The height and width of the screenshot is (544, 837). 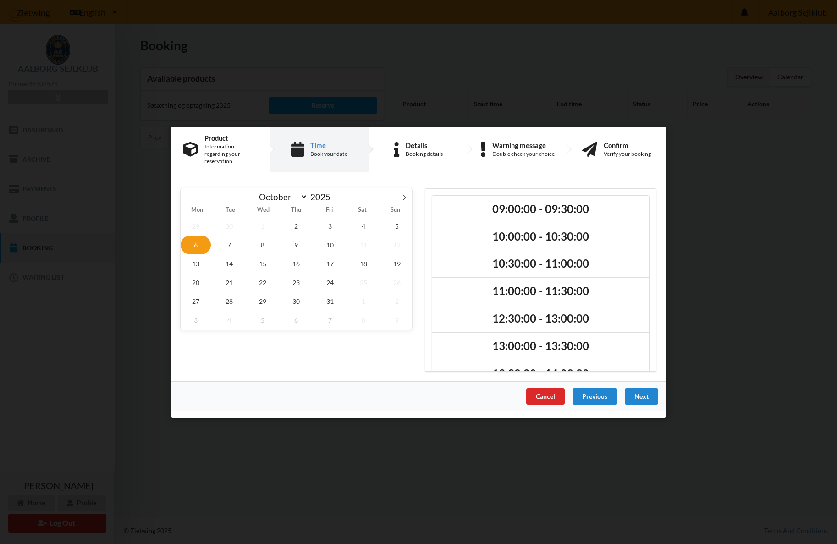 What do you see at coordinates (397, 263) in the screenshot?
I see `span: October 19, 2025` at bounding box center [397, 263].